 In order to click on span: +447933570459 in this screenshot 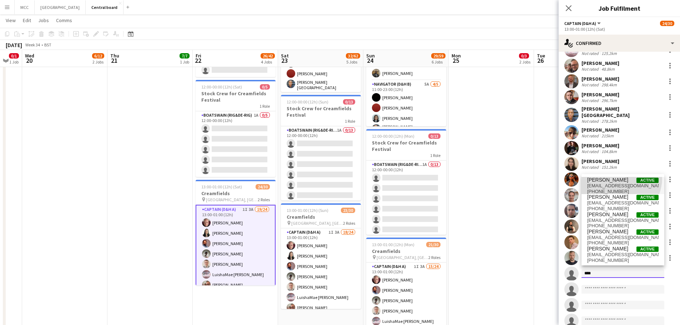, I will do `click(623, 243)`.